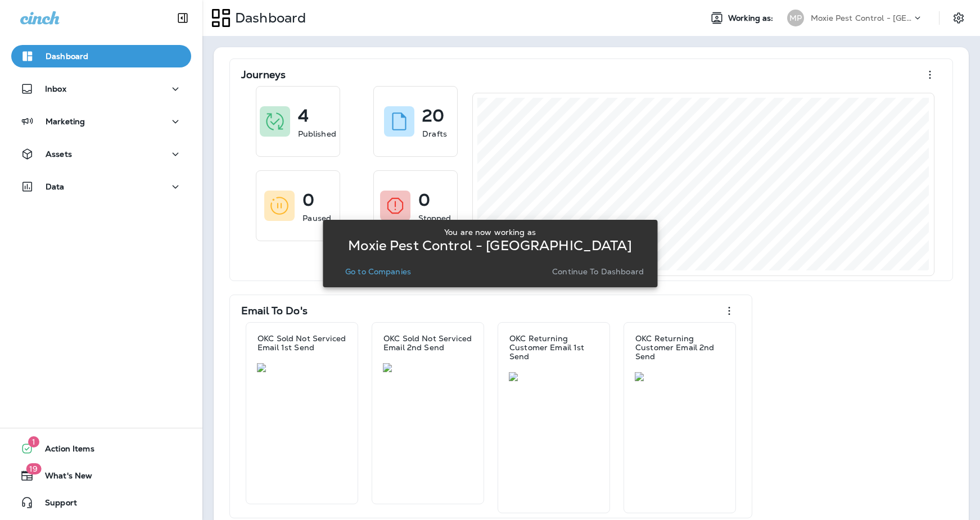 The height and width of the screenshot is (520, 980). I want to click on button: Marketing, so click(101, 121).